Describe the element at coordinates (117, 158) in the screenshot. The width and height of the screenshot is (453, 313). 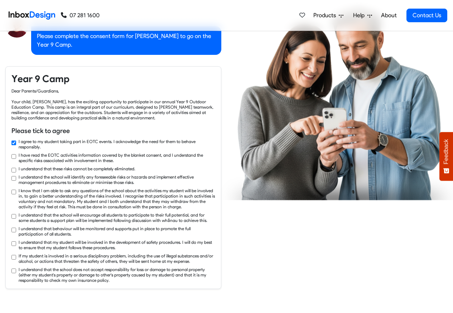
I see `label: I have read the EOTC activities information covered by the blanket consent, and I understand the ...` at that location.